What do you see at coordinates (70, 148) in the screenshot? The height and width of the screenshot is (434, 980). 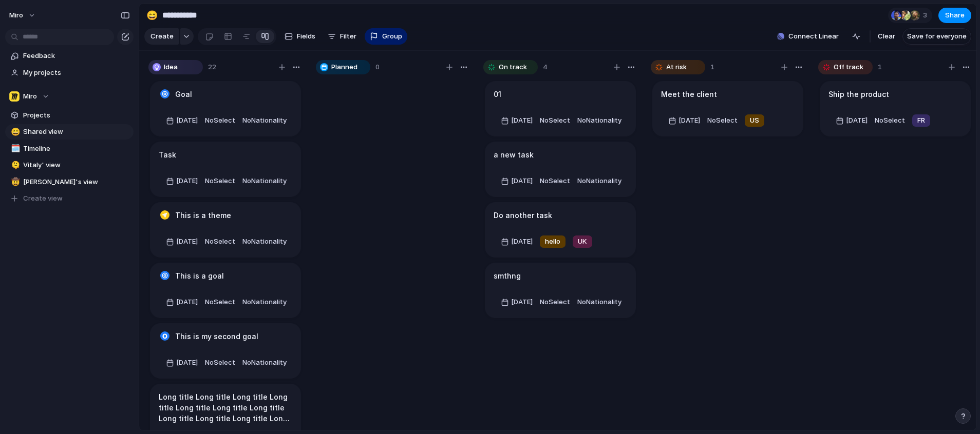 I see `div: 🗓️Timeline` at bounding box center [70, 148].